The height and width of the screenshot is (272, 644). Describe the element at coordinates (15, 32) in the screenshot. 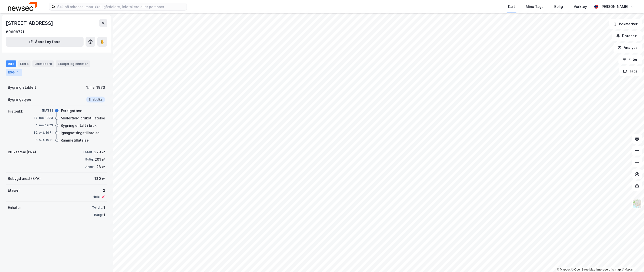

I see `div: 80698771` at that location.